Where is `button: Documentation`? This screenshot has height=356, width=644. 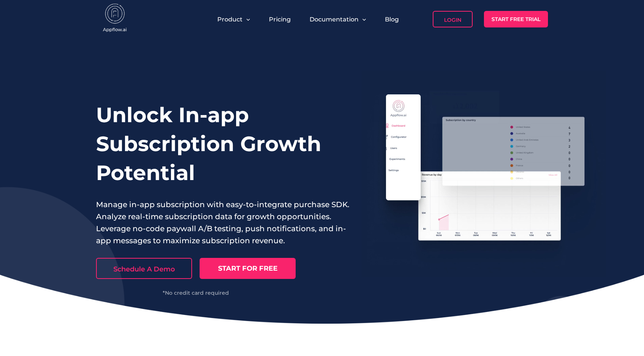 button: Documentation is located at coordinates (338, 19).